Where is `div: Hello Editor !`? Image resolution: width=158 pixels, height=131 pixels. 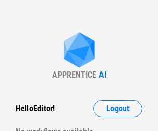
div: Hello Editor ! is located at coordinates (35, 109).